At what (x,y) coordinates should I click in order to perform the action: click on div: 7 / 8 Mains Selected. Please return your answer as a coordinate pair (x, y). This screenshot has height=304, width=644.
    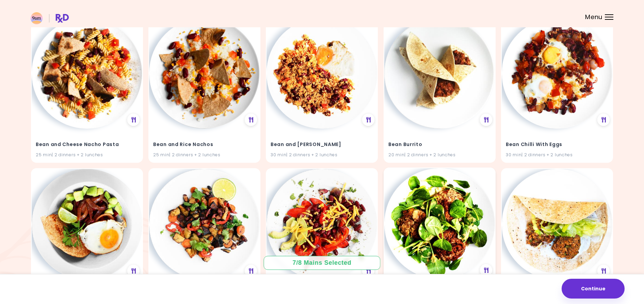
    Looking at the image, I should click on (322, 262).